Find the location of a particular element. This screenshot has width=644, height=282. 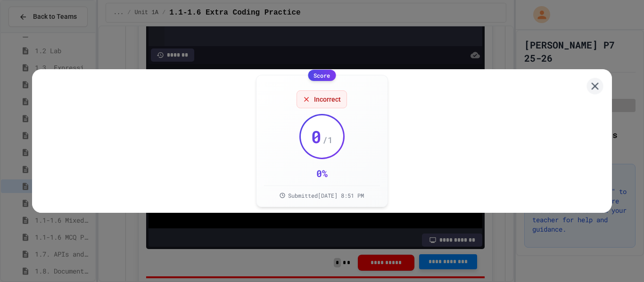

span: 0 is located at coordinates (316, 137).